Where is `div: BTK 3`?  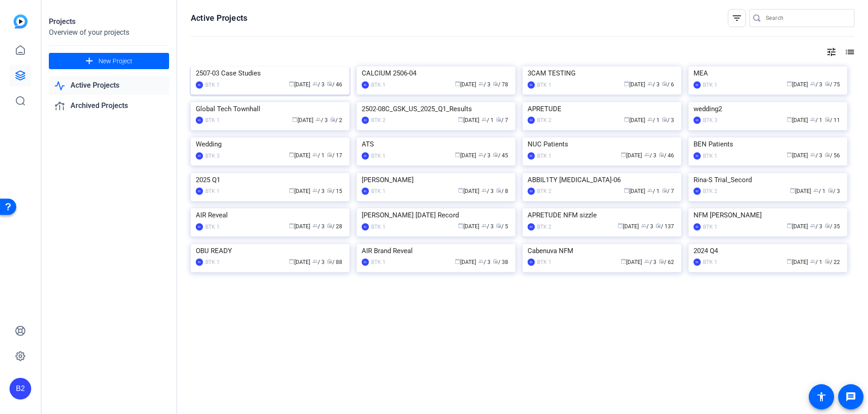 div: BTK 3 is located at coordinates (213, 156).